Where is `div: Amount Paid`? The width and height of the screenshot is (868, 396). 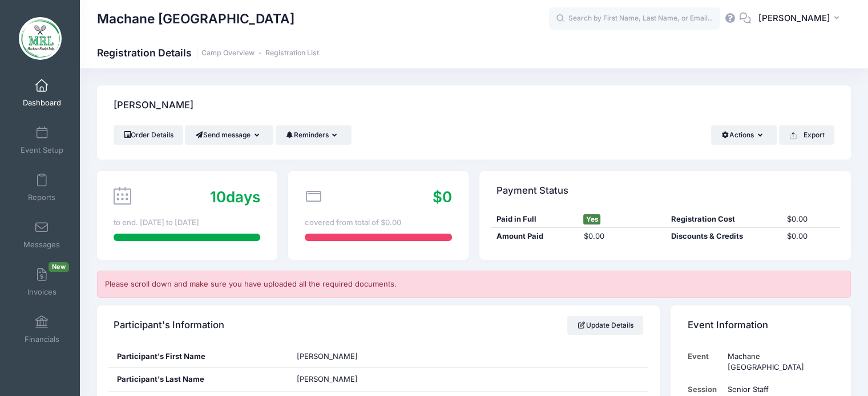
div: Amount Paid is located at coordinates (534, 237).